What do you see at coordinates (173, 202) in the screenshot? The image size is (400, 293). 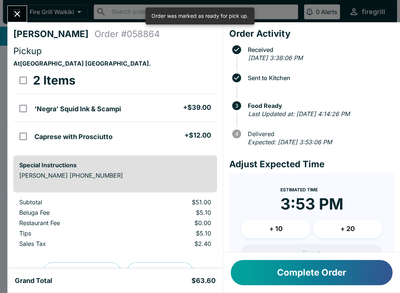 I see `p: $51.00` at bounding box center [173, 202].